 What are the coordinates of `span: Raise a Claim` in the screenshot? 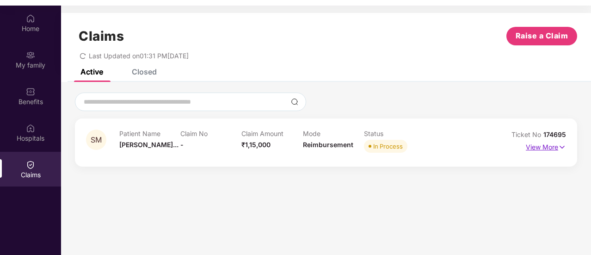 It's located at (542, 36).